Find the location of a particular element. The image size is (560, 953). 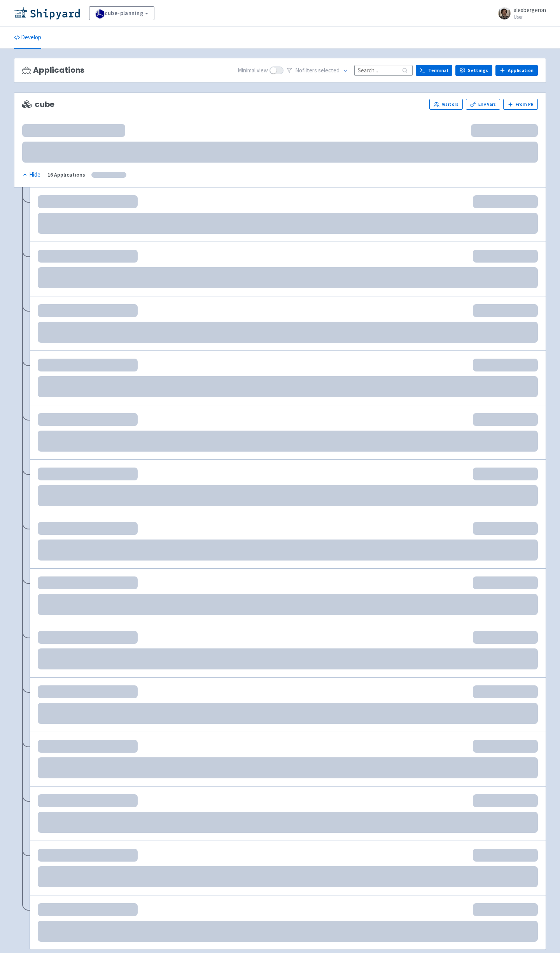

a: Visitors is located at coordinates (446, 105).